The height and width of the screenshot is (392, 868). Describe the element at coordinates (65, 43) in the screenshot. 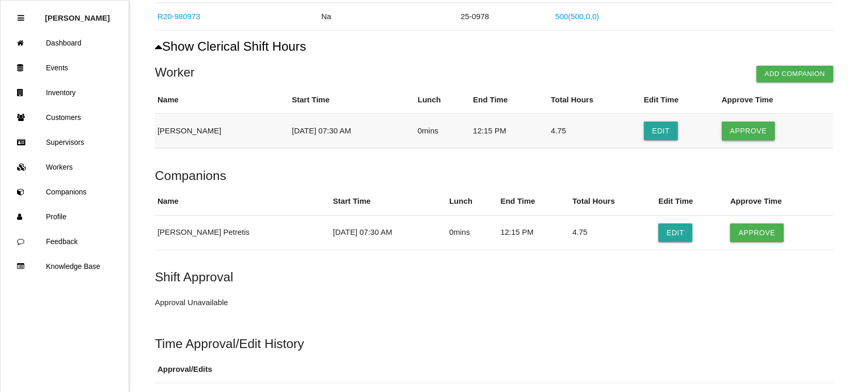

I see `a: Dashboard` at that location.